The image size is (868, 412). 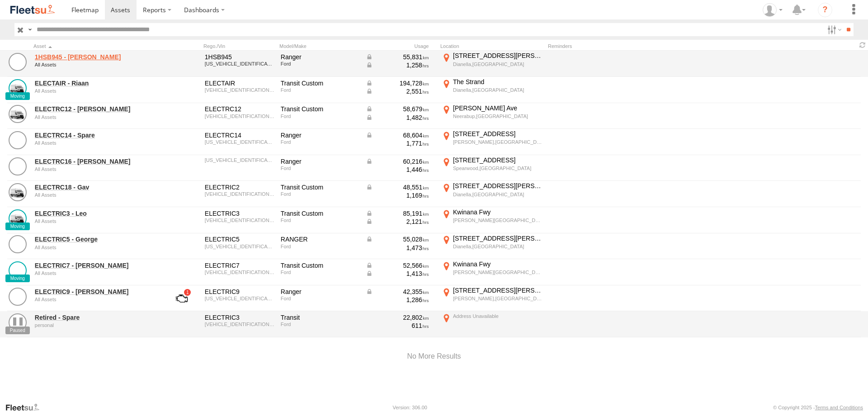 I want to click on div: 1HSB945, so click(x=240, y=57).